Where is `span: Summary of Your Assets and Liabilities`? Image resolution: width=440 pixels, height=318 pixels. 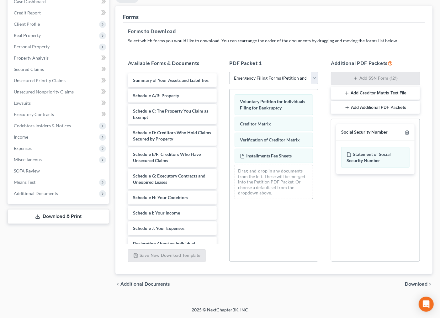
span: Summary of Your Assets and Liabilities is located at coordinates (171, 80).